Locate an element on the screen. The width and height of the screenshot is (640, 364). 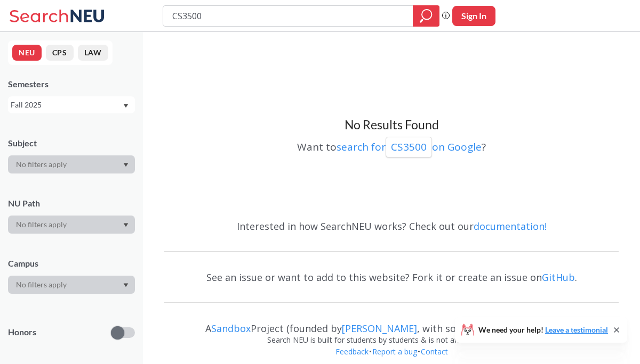
div: Fall 2025 is located at coordinates (66, 105).